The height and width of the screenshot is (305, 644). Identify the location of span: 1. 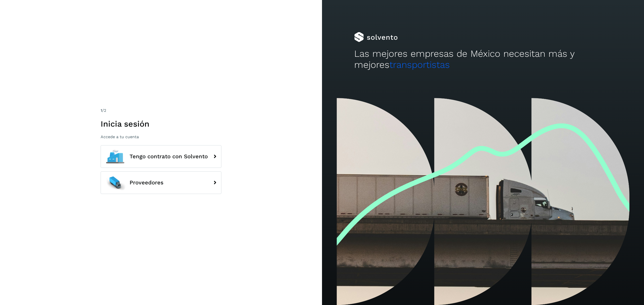
(102, 110).